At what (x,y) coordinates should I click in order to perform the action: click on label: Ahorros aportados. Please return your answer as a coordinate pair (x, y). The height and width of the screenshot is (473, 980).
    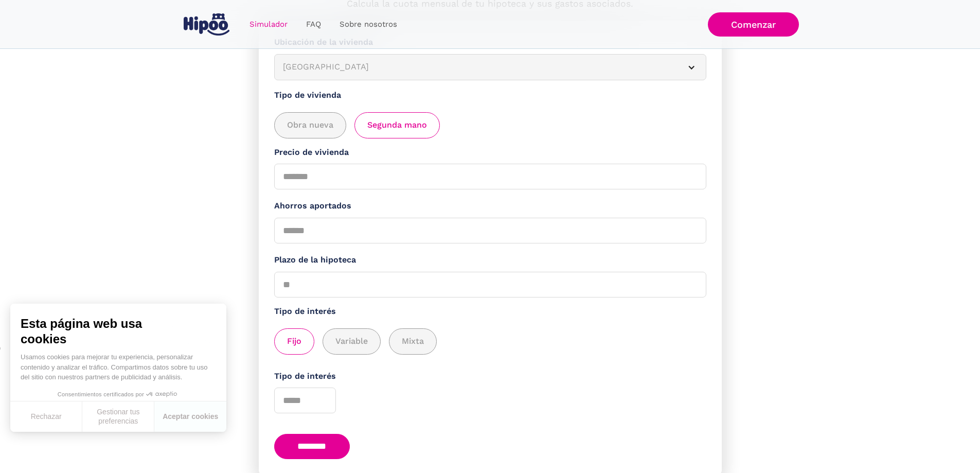
    Looking at the image, I should click on (490, 206).